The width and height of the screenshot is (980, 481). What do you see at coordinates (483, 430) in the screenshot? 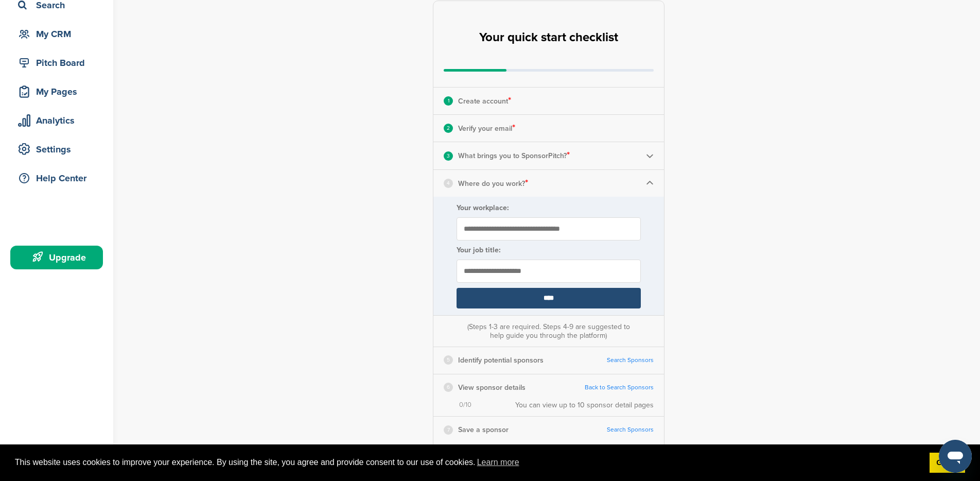
I see `p: Save a sponsor` at bounding box center [483, 430].